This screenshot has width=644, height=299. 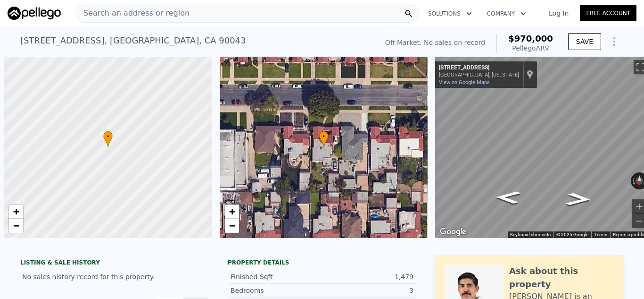 I want to click on div: Off Market. No sales on record, so click(x=435, y=42).